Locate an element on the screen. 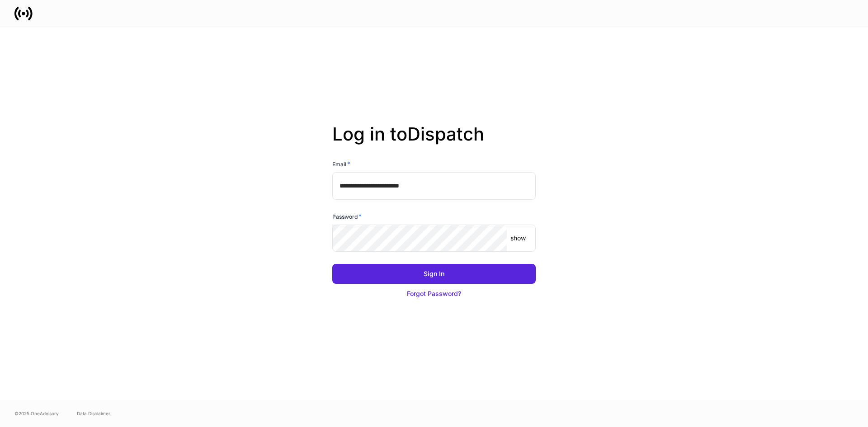  p: show is located at coordinates (518, 238).